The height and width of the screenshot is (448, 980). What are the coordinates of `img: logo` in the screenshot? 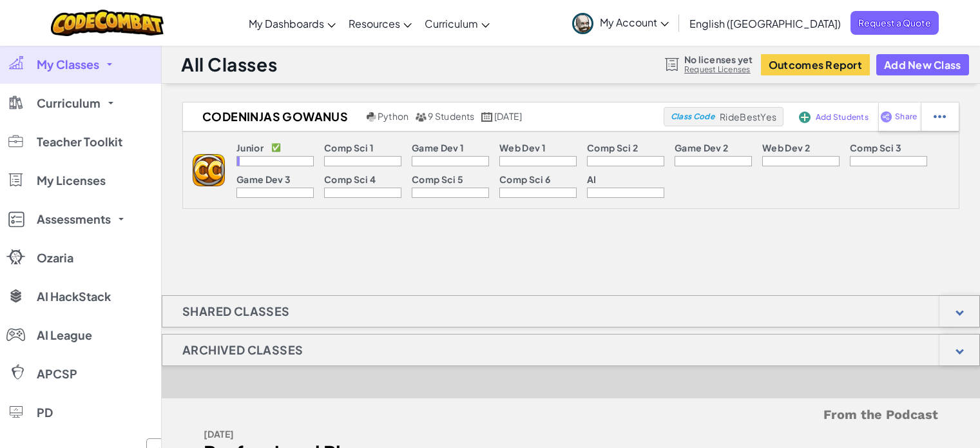 It's located at (208, 170).